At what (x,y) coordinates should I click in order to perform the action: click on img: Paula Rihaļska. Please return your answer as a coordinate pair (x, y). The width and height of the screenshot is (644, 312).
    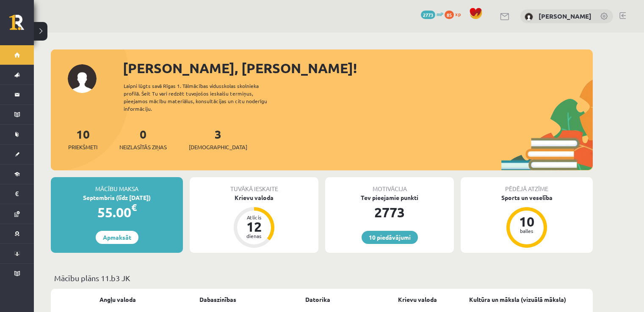
    Looking at the image, I should click on (529, 17).